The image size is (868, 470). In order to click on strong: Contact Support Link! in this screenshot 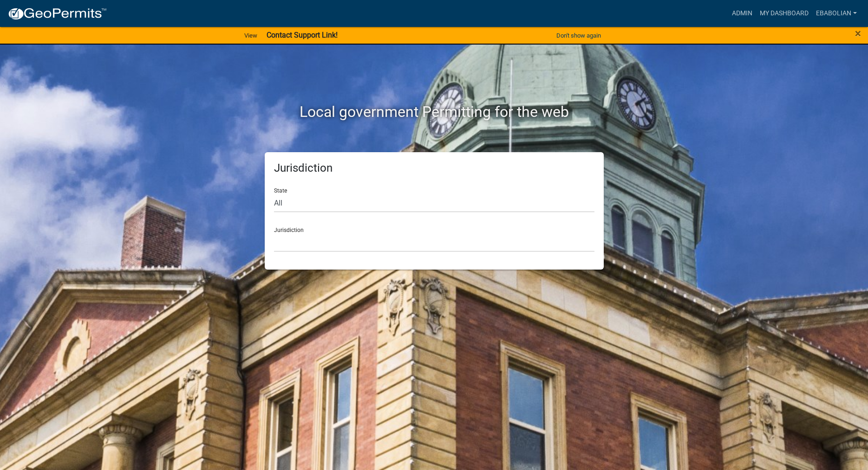, I will do `click(302, 34)`.